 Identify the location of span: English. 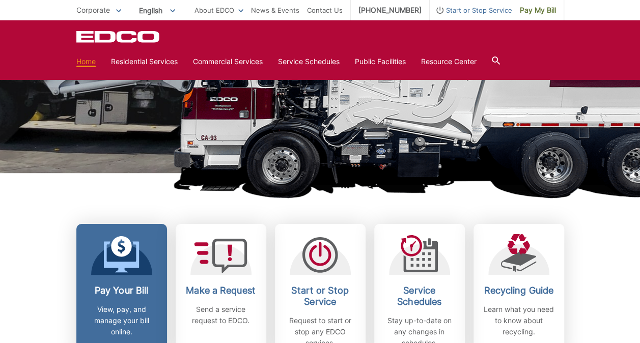
(157, 10).